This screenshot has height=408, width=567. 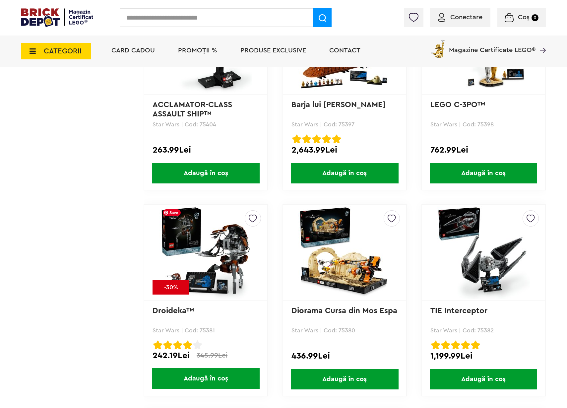 I want to click on span: Magazine Certificate LEGO®, so click(x=492, y=46).